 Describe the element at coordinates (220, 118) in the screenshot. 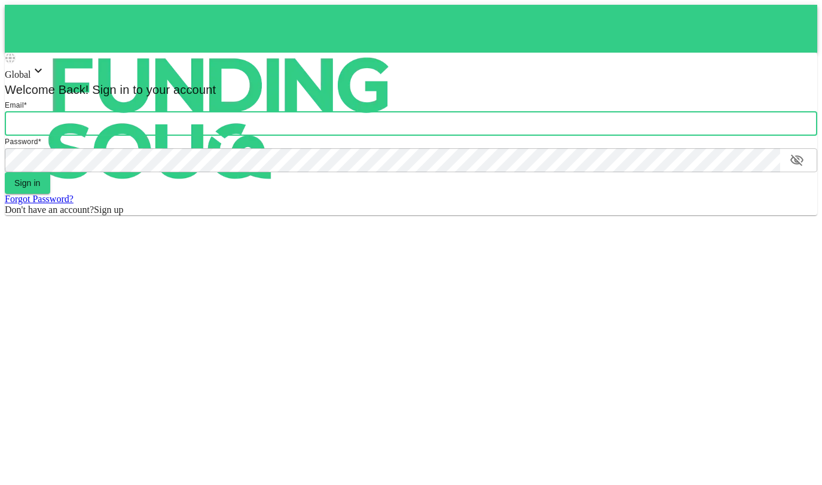

I see `img: logo` at that location.